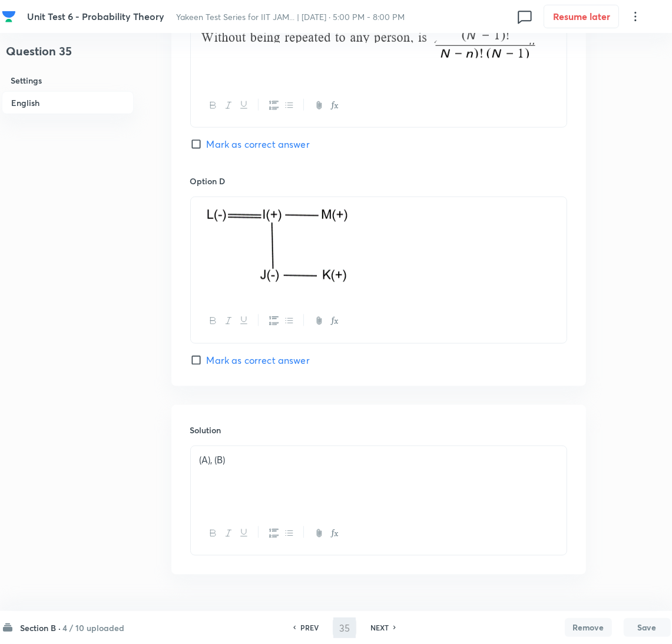 Image resolution: width=672 pixels, height=644 pixels. Describe the element at coordinates (379, 430) in the screenshot. I see `h6: Solution` at that location.